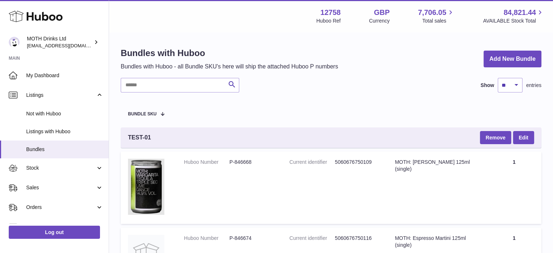 Image resolution: width=553 pixels, height=253 pixels. I want to click on a: 7,706.05 Total sales, so click(436, 16).